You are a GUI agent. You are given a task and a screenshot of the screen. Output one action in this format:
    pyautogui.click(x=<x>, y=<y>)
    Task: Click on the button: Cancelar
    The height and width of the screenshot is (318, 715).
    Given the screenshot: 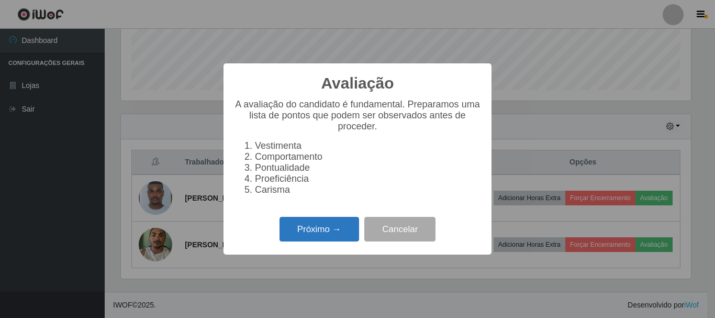 What is the action you would take?
    pyautogui.click(x=400, y=229)
    